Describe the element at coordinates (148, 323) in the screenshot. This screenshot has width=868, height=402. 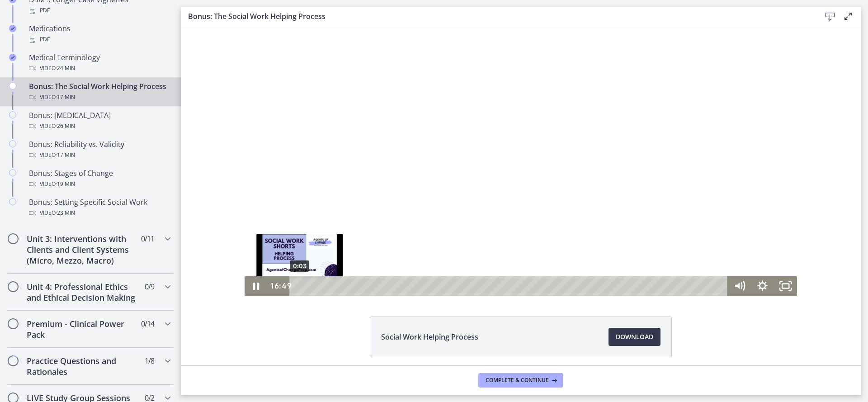
I see `span: 0 / 14` at that location.